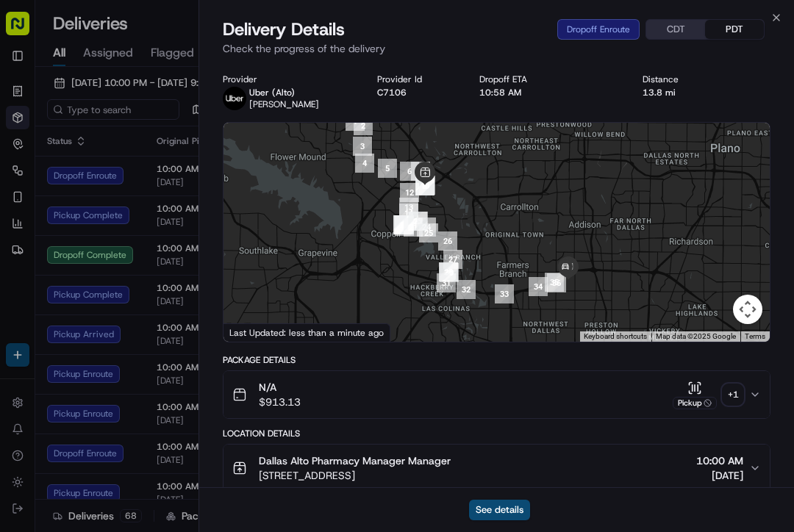 The width and height of the screenshot is (794, 532). I want to click on div: 29, so click(448, 272).